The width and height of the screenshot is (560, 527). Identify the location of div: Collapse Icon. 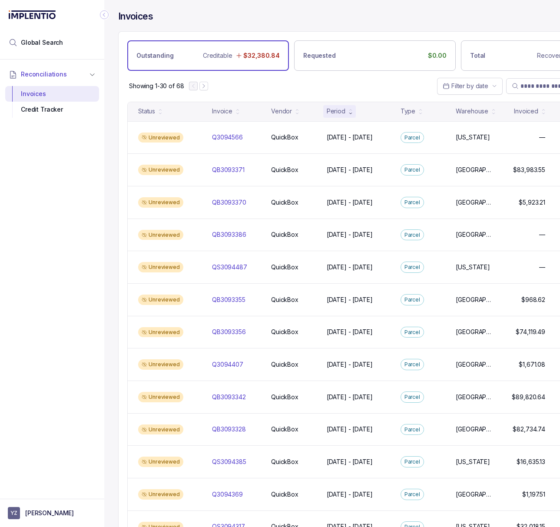
(104, 15).